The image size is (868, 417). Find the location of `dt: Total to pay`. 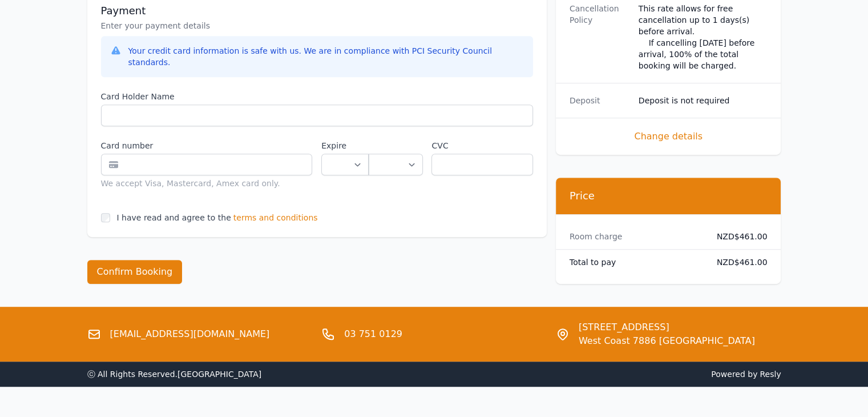

dt: Total to pay is located at coordinates (634, 262).